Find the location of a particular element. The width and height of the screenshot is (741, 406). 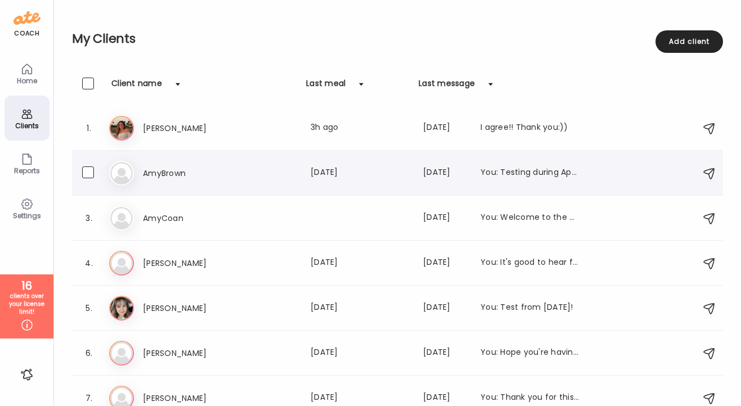

div: Last meal is located at coordinates (326, 87).